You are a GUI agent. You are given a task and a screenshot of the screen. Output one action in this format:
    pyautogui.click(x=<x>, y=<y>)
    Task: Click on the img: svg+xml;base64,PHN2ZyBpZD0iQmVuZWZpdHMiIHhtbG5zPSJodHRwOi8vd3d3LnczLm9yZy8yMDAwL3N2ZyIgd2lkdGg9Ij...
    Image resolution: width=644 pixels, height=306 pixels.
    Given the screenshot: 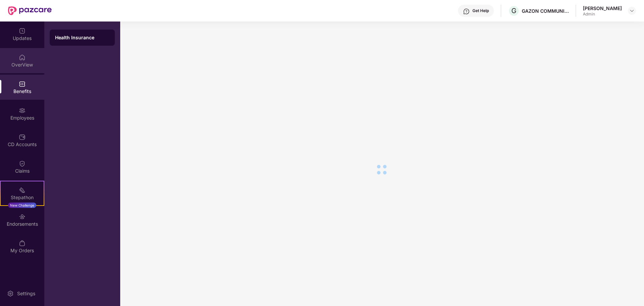 What is the action you would take?
    pyautogui.click(x=22, y=84)
    